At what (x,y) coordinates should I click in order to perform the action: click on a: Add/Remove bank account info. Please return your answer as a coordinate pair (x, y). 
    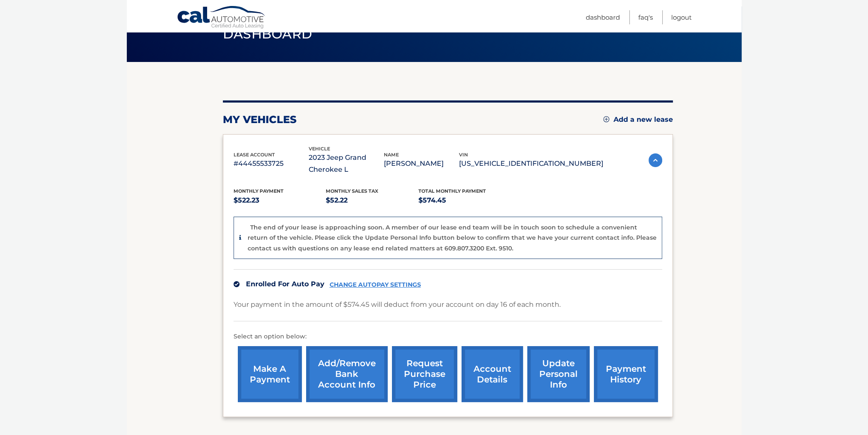
    Looking at the image, I should click on (347, 374).